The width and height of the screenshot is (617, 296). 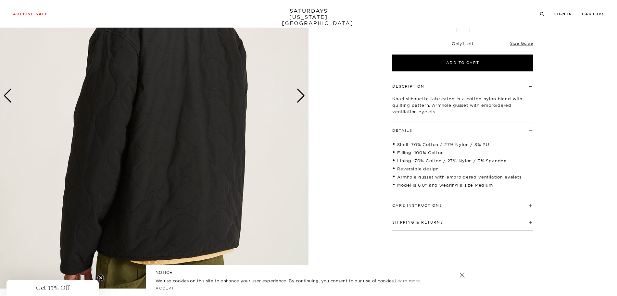 What do you see at coordinates (463, 185) in the screenshot?
I see `li: Model is 6'0" and wearing a size Medium` at bounding box center [463, 185].